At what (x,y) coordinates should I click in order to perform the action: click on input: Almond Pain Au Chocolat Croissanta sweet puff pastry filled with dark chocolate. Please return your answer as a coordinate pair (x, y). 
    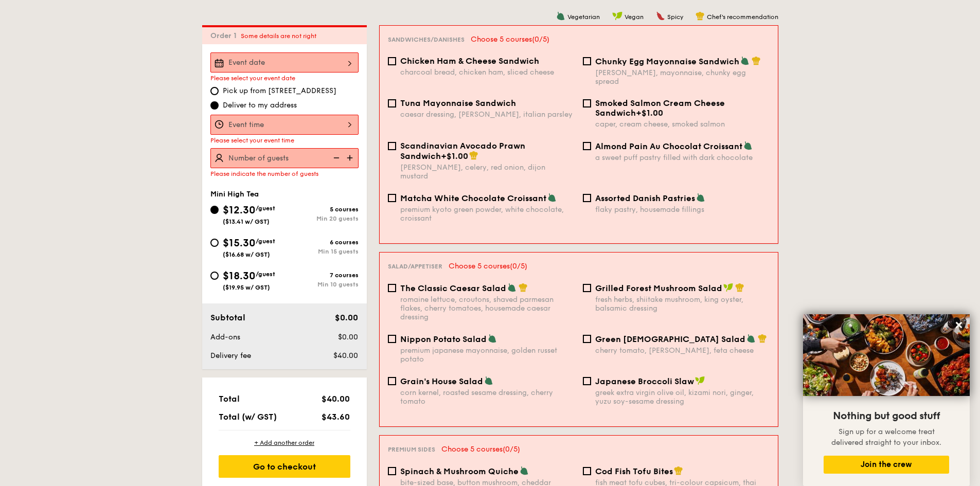
    Looking at the image, I should click on (587, 146).